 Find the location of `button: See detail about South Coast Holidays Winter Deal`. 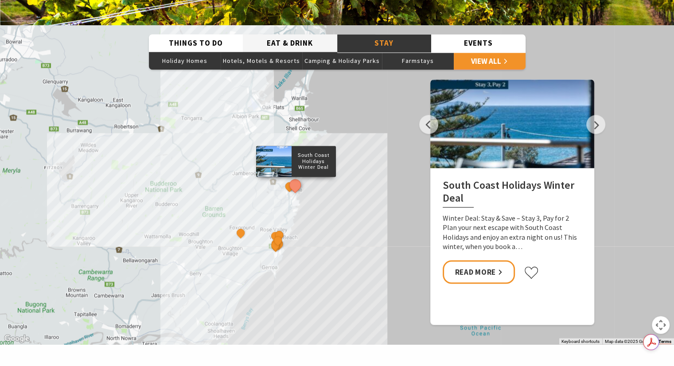

button: See detail about South Coast Holidays Winter Deal is located at coordinates (295, 185).